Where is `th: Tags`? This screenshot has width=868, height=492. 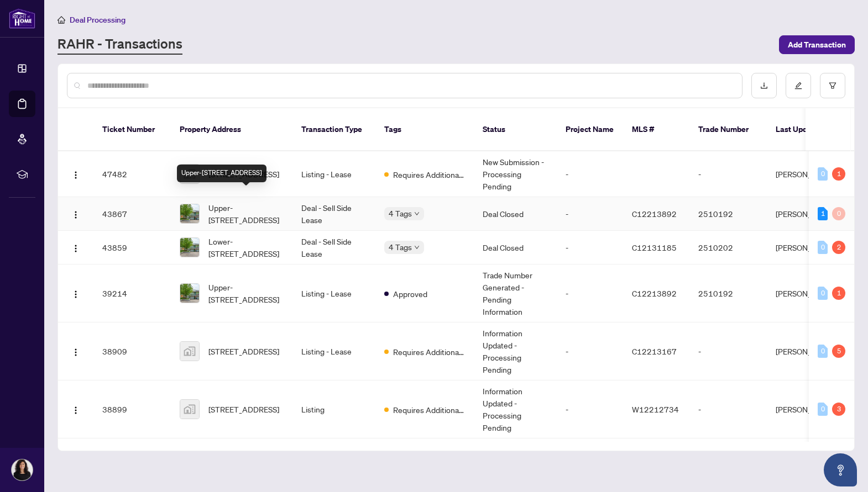
th: Tags is located at coordinates (424, 130).